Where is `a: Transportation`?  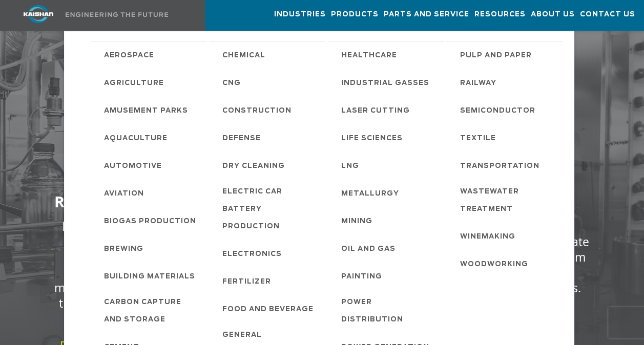 a: Transportation is located at coordinates (505, 166).